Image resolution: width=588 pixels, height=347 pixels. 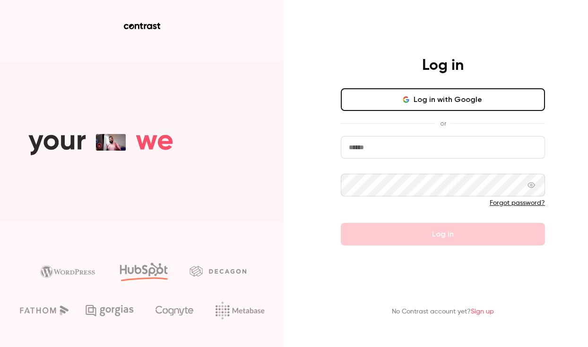 I want to click on span: or, so click(x=443, y=123).